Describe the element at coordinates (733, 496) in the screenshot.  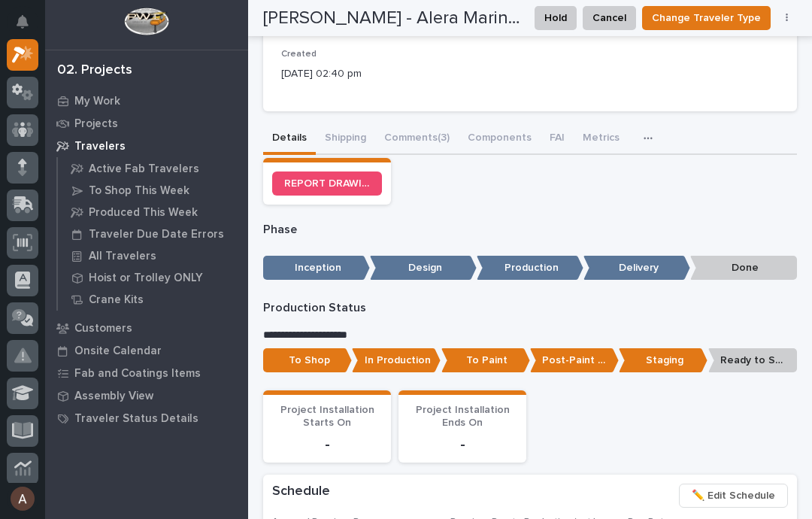
I see `span: ✏️ Edit Schedule` at that location.